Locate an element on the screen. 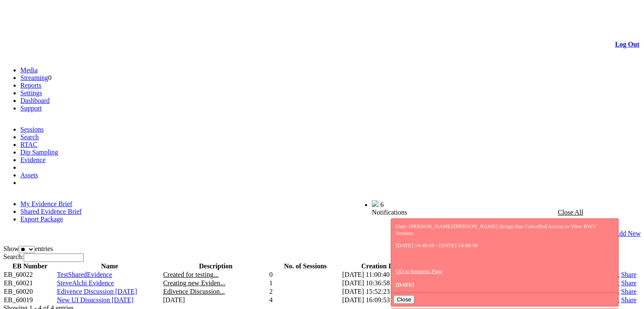 Image resolution: width=644 pixels, height=309 pixels. a: Shared Evidence Brief is located at coordinates (51, 211).